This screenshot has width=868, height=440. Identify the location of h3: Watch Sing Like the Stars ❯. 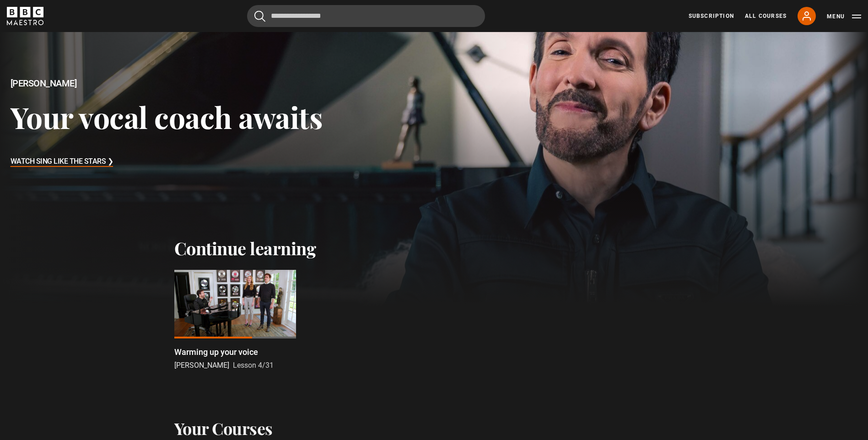
(62, 162).